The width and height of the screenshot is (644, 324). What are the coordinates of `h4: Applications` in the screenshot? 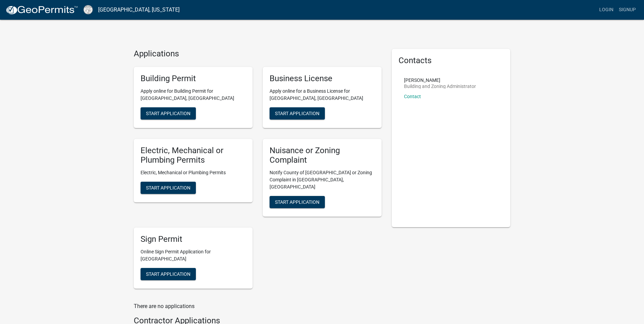 It's located at (258, 54).